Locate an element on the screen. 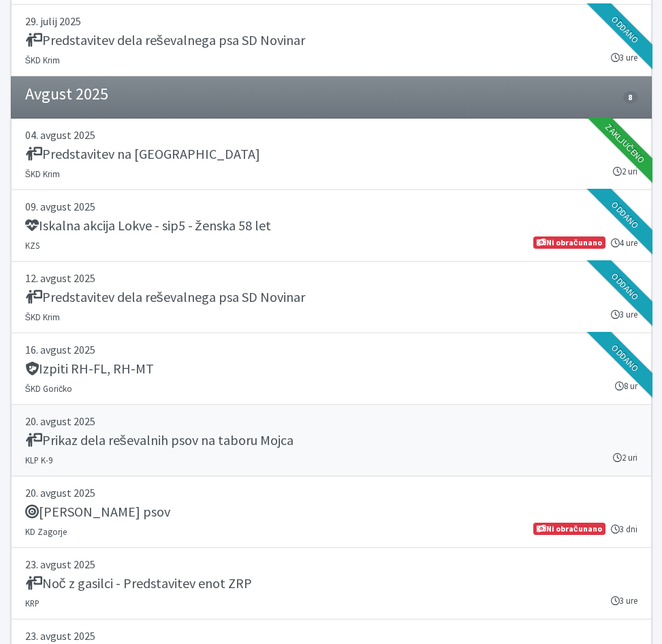 The image size is (662, 644). small: KZS is located at coordinates (32, 246).